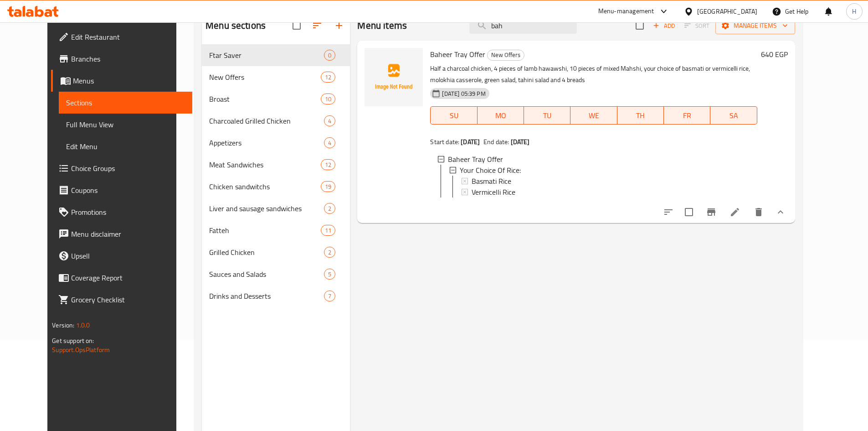 The height and width of the screenshot is (431, 868). What do you see at coordinates (128, 58) in the screenshot?
I see `span: Branches` at bounding box center [128, 58].